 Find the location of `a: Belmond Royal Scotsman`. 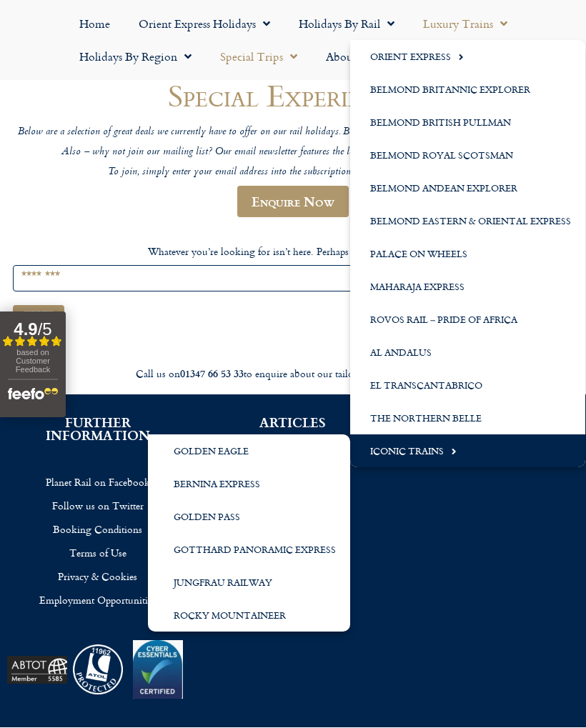

a: Belmond Royal Scotsman is located at coordinates (468, 155).